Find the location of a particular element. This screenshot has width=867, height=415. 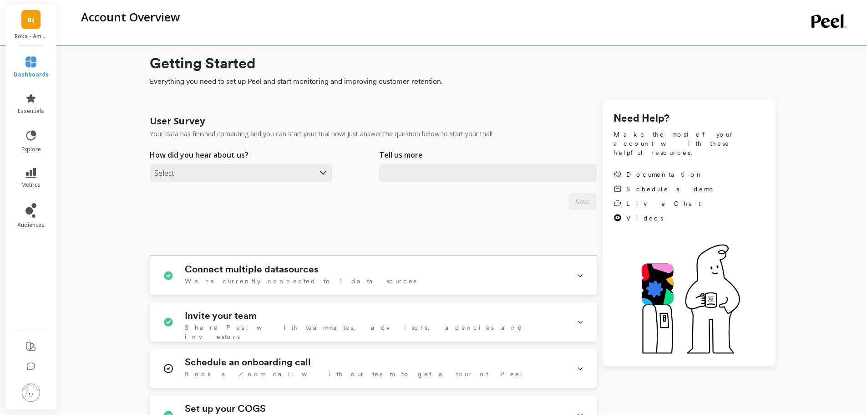

h1: User Survey is located at coordinates (177, 121).